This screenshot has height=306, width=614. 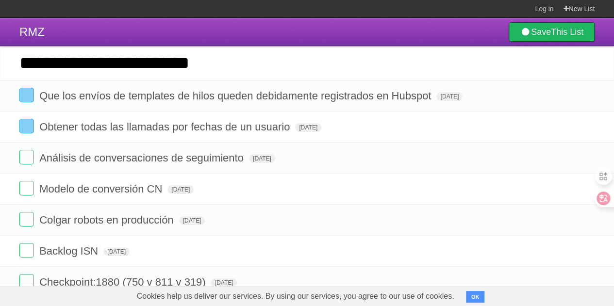 What do you see at coordinates (236, 96) in the screenshot?
I see `span: Que los envíos de templates de hilos queden debidamente registrados en Hubspot` at bounding box center [236, 96].